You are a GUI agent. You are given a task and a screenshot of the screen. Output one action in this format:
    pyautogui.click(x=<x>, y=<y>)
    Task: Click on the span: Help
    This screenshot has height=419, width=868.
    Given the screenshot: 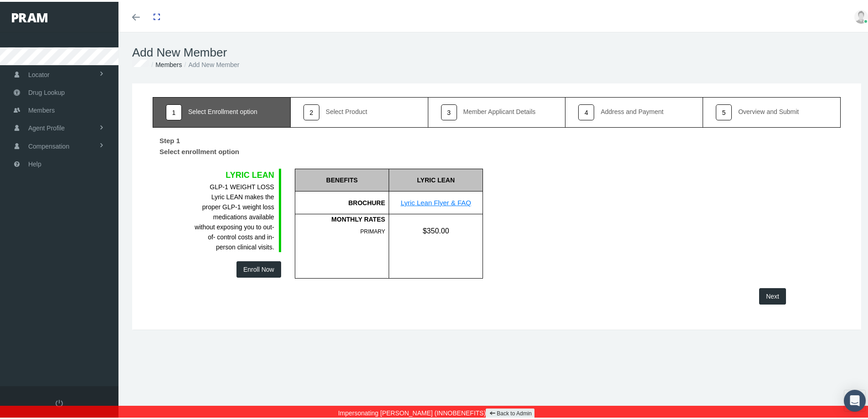 What is the action you would take?
    pyautogui.click(x=34, y=162)
    